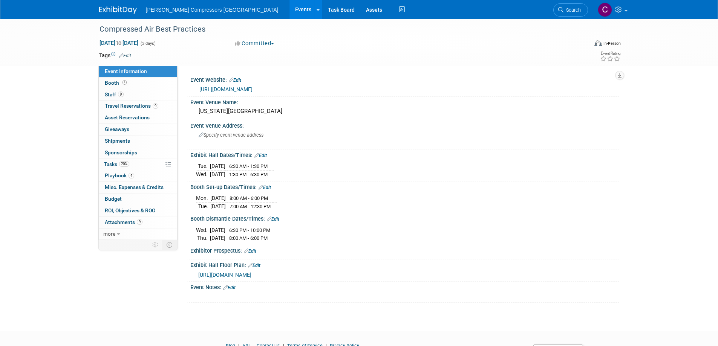 This screenshot has height=346, width=718. What do you see at coordinates (130, 211) in the screenshot?
I see `span: ROI, Objectives & ROO` at bounding box center [130, 211].